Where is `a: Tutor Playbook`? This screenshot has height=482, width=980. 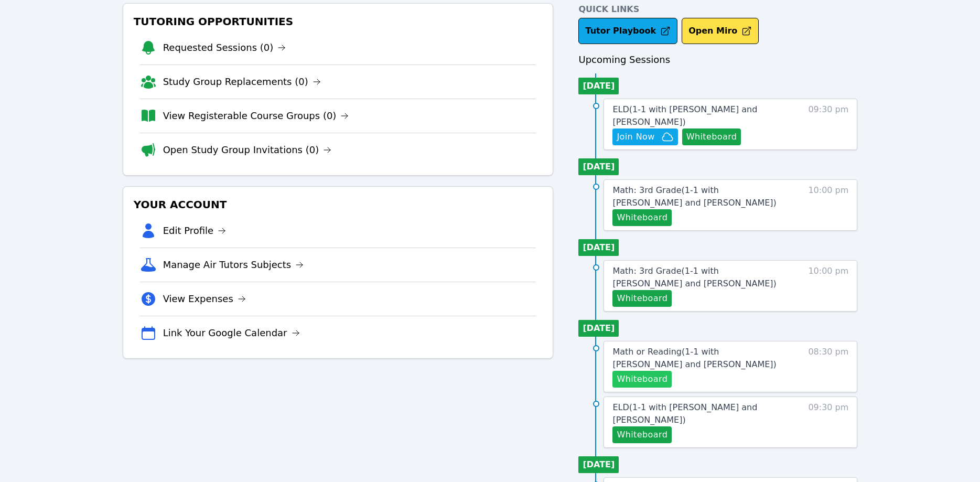
a: Tutor Playbook is located at coordinates (628, 31).